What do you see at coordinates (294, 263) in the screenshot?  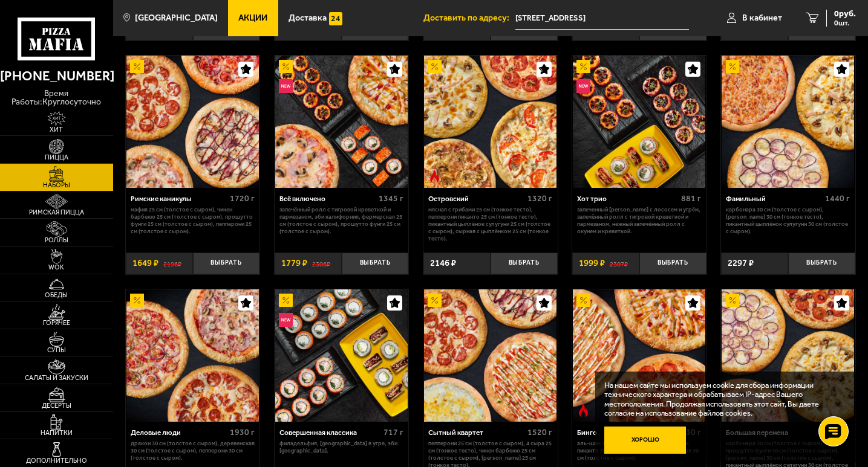 I see `span: 1779 ₽` at bounding box center [294, 263].